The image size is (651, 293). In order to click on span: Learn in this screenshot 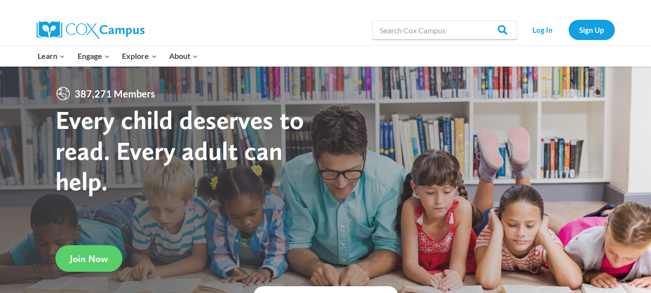, I will do `click(51, 56)`.